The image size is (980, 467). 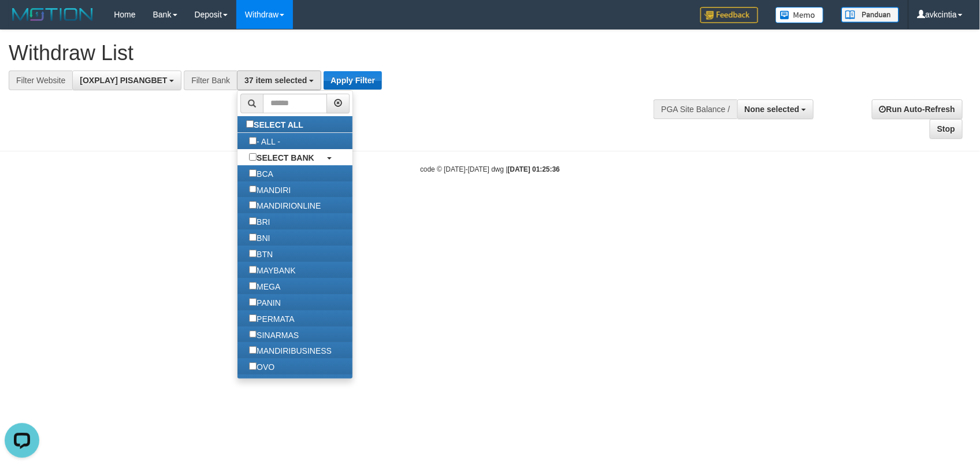 What do you see at coordinates (252, 318) in the screenshot?
I see `input: PERMATA` at bounding box center [252, 318].